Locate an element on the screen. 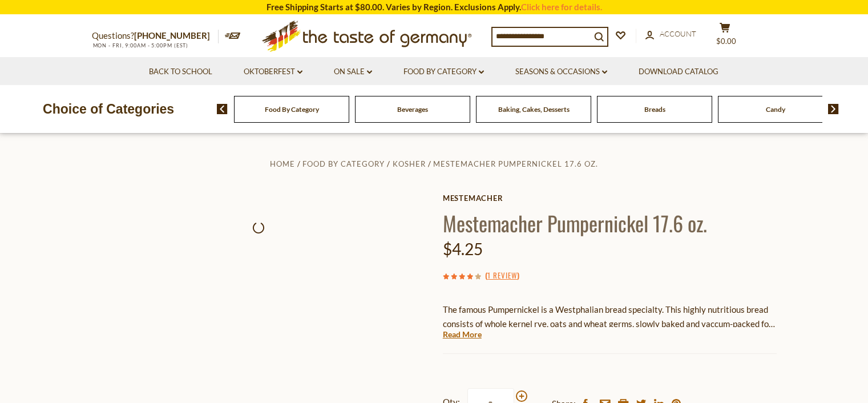 This screenshot has width=868, height=403. img: previous arrow is located at coordinates (222, 109).